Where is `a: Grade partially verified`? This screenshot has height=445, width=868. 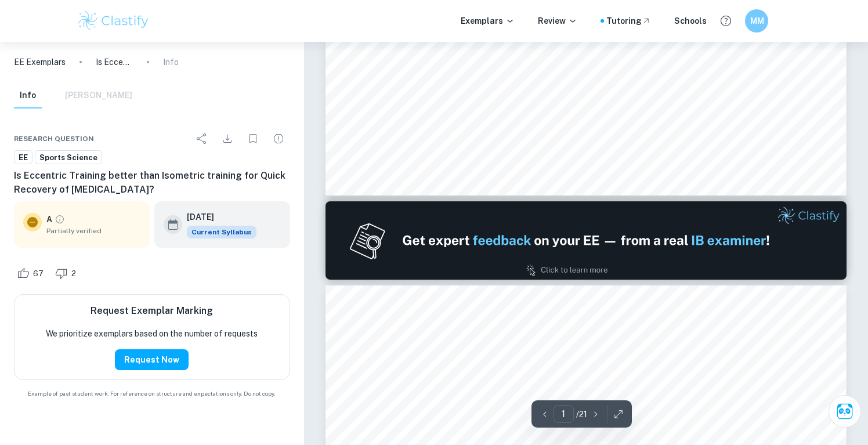
a: Grade partially verified is located at coordinates (59, 220).